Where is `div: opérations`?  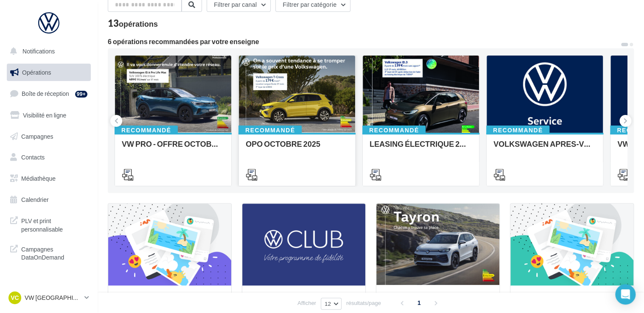
div: opérations is located at coordinates (138, 24).